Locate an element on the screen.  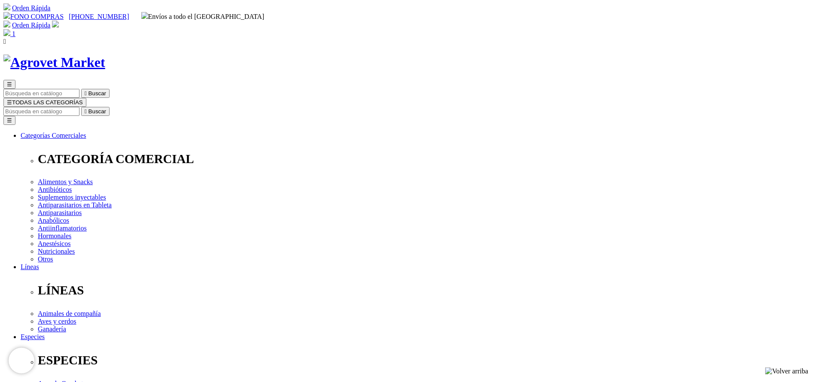
a: FONO COMPRAS is located at coordinates (34, 16).